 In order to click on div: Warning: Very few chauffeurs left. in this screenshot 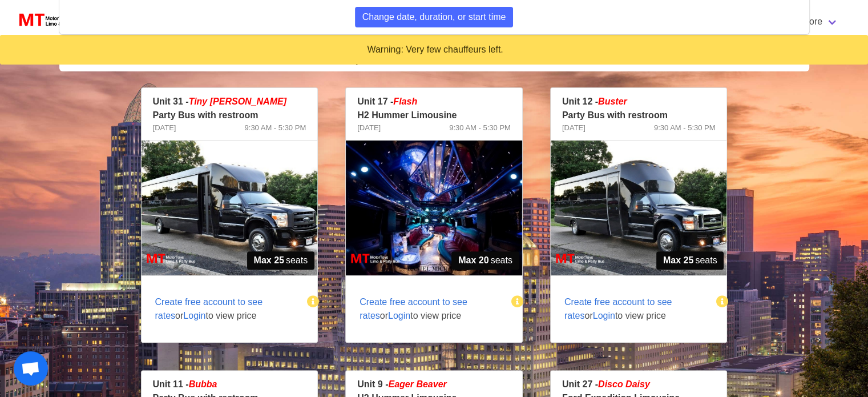, I will do `click(435, 50)`.